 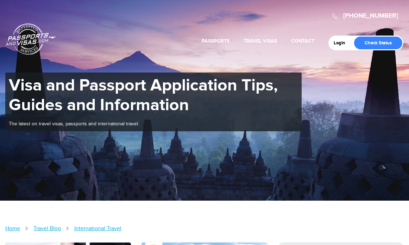 I want to click on a: International Travel, so click(x=98, y=229).